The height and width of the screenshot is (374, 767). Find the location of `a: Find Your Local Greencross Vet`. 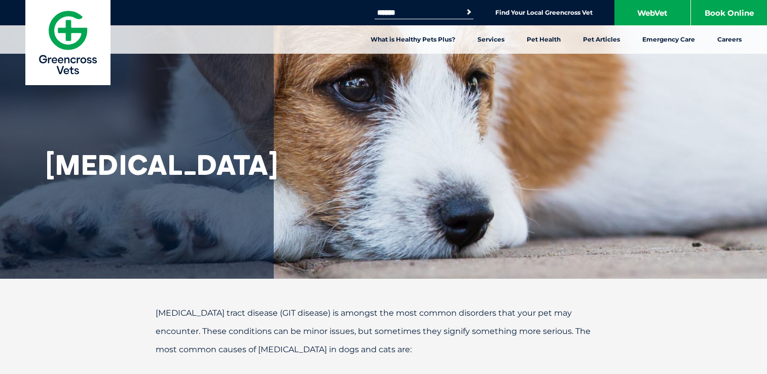

a: Find Your Local Greencross Vet is located at coordinates (544, 13).